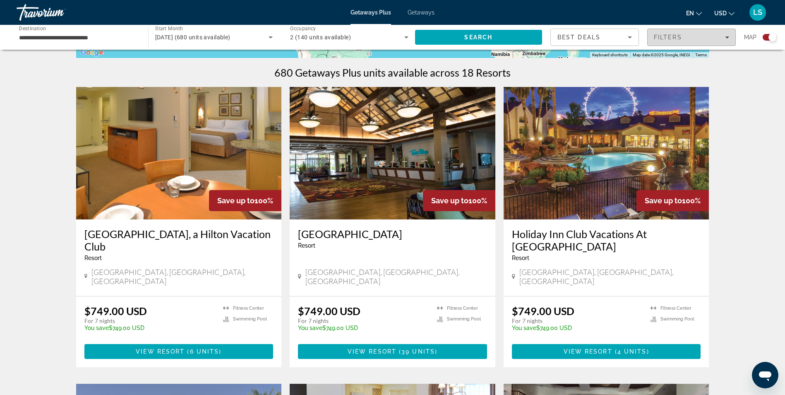 The height and width of the screenshot is (395, 785). What do you see at coordinates (421, 12) in the screenshot?
I see `a: Getaways` at bounding box center [421, 12].